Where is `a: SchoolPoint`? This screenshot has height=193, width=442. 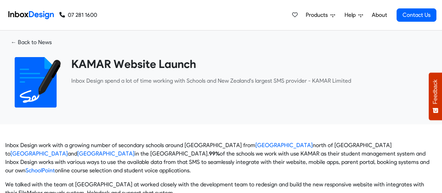
a: SchoolPoint is located at coordinates (40, 170).